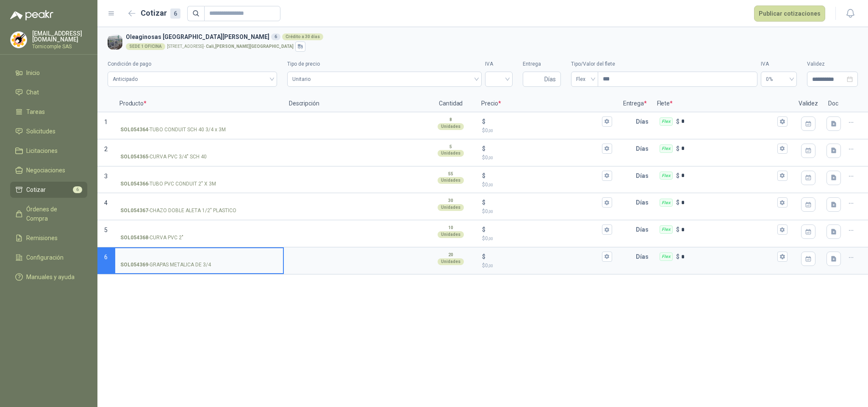  I want to click on a: Remisiones, so click(49, 238).